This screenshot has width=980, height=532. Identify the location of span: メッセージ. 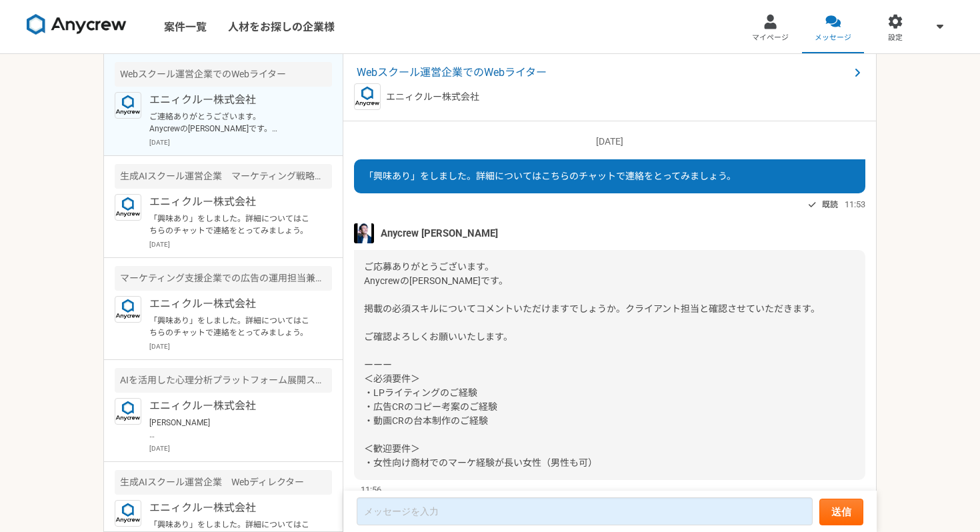
(833, 38).